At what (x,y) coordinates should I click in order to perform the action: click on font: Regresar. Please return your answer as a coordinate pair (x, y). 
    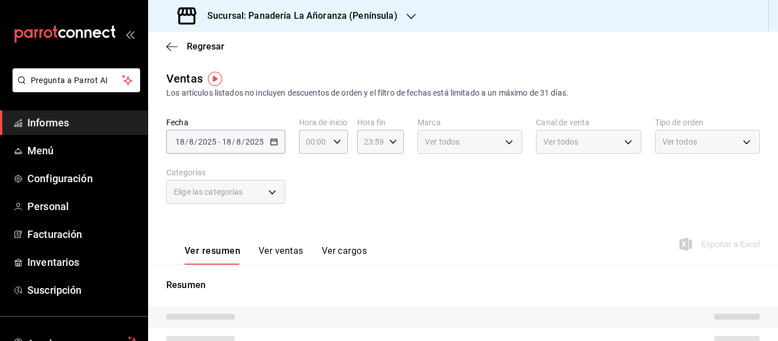
    Looking at the image, I should click on (205, 46).